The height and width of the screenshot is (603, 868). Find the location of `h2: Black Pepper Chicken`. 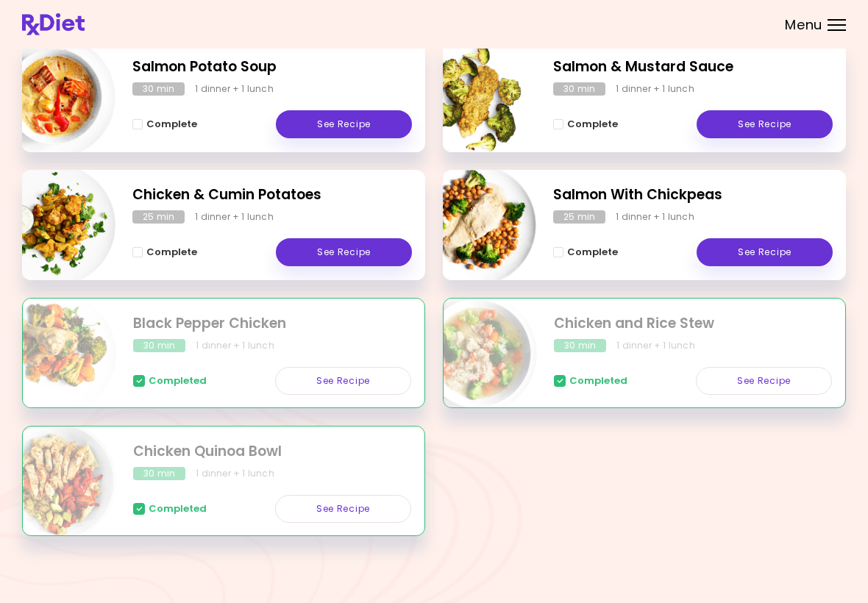

h2: Black Pepper Chicken is located at coordinates (272, 324).